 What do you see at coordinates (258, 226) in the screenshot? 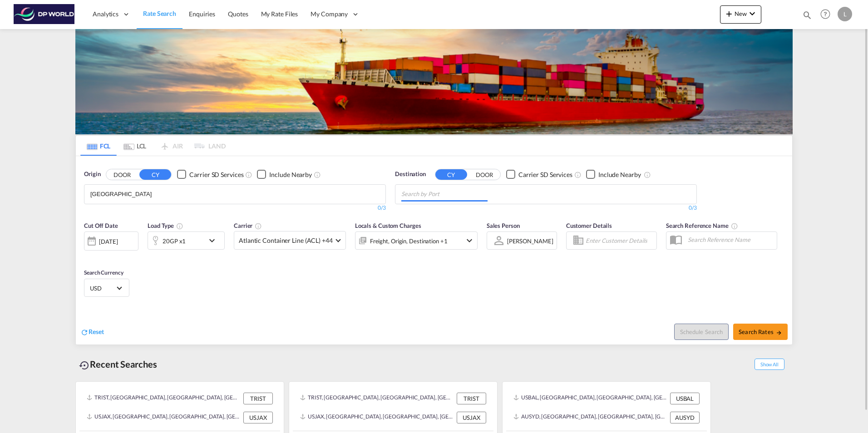
I see `md-icon: The selected Trucker/Carrierwill be displayed in the rate results If the rates are from another f...` at bounding box center [258, 226].